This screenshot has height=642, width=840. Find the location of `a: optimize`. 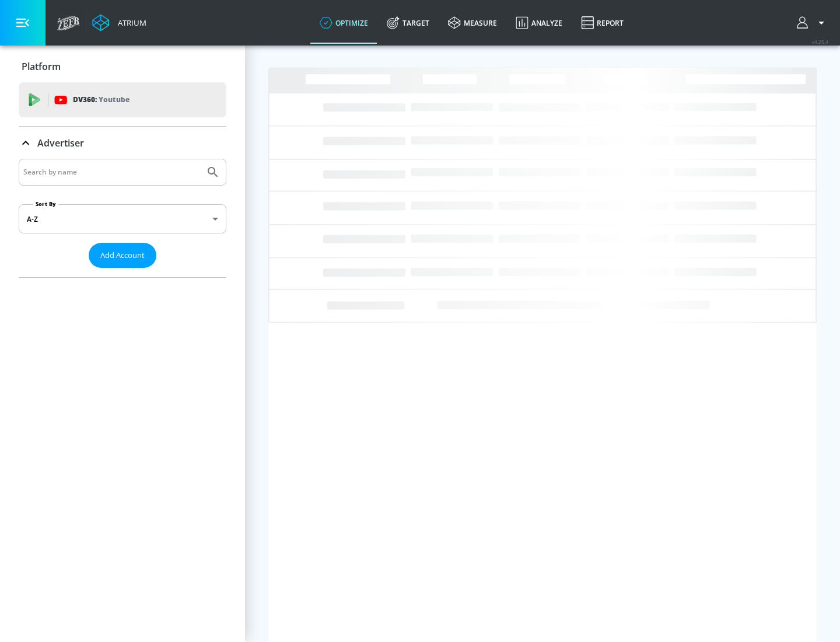

a: optimize is located at coordinates (344, 23).